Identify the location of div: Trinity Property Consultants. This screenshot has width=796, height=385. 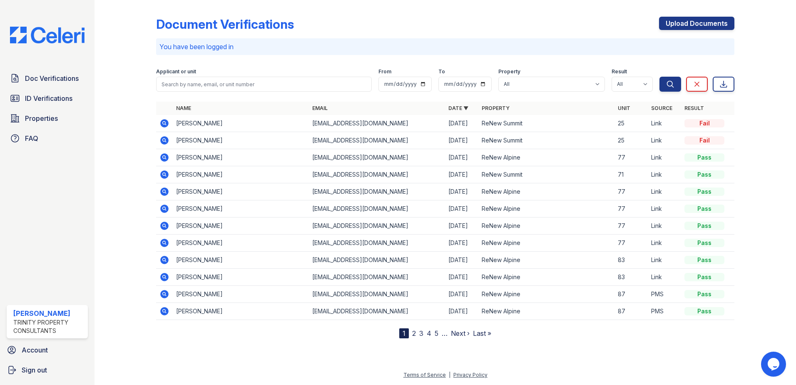
(49, 326).